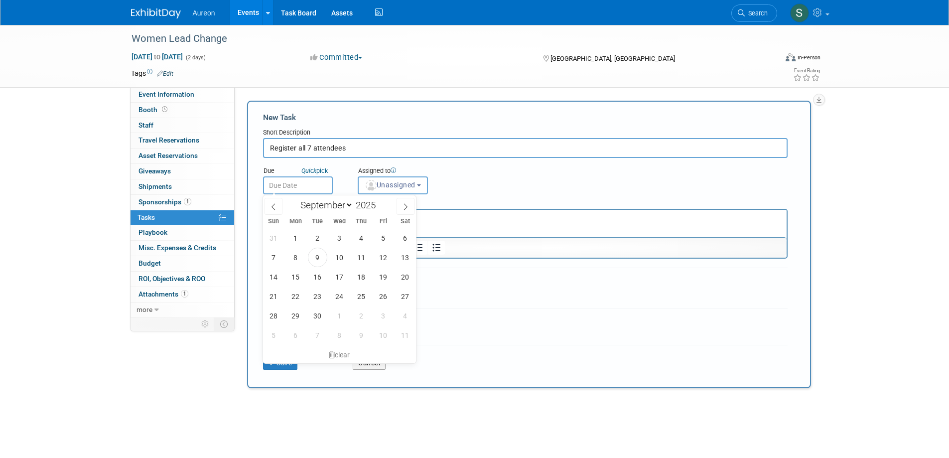 The width and height of the screenshot is (949, 458). What do you see at coordinates (274, 221) in the screenshot?
I see `span: Sun` at bounding box center [274, 221].